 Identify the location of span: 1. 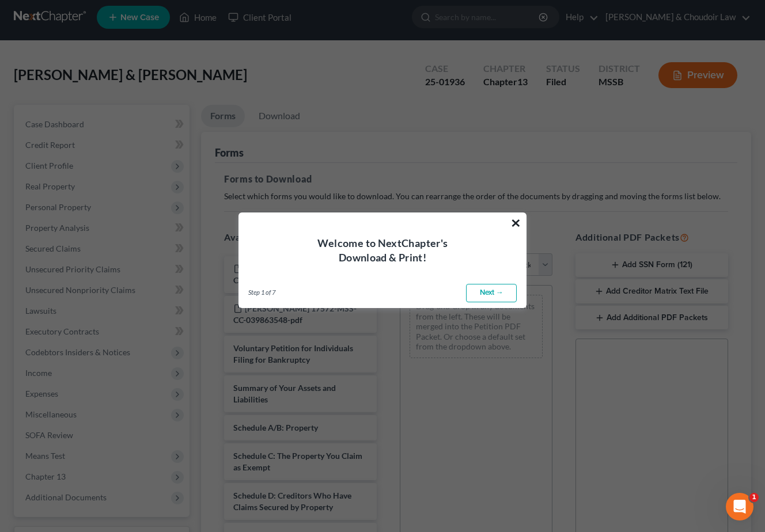
(754, 498).